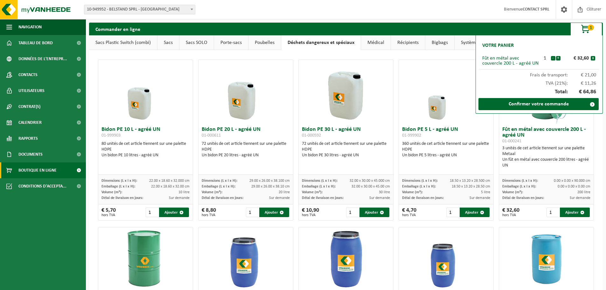  Describe the element at coordinates (31, 154) in the screenshot. I see `span: Documents` at that location.